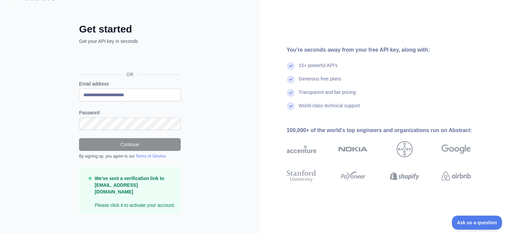 The height and width of the screenshot is (233, 509). What do you see at coordinates (329, 109) in the screenshot?
I see `div: World-class technical support` at bounding box center [329, 109].